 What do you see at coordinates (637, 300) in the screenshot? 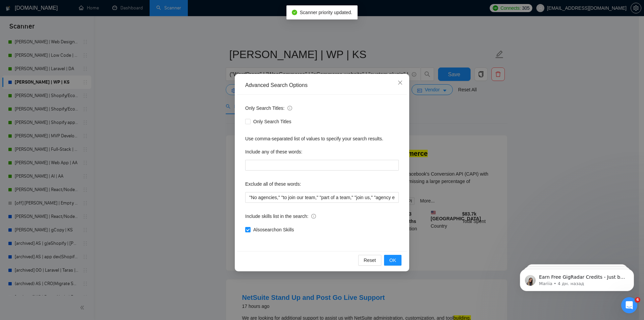
I see `span: 6` at bounding box center [637, 300].